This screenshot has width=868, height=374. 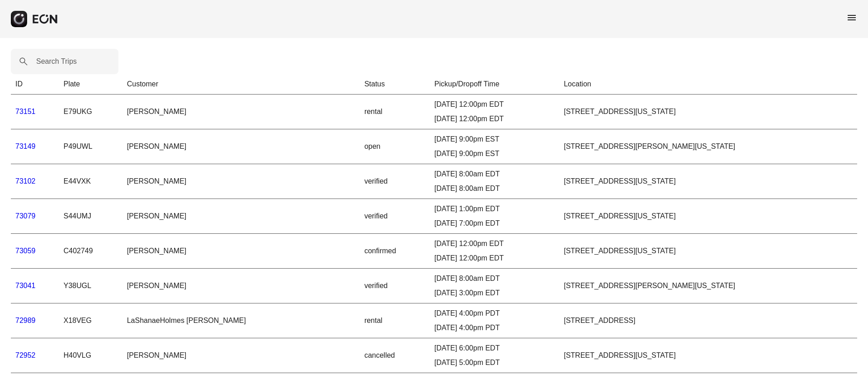 I want to click on span: menu, so click(x=851, y=18).